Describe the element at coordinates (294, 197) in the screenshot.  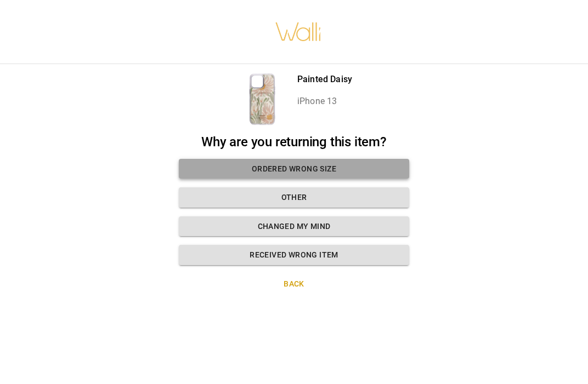
I see `button: Other` at that location.